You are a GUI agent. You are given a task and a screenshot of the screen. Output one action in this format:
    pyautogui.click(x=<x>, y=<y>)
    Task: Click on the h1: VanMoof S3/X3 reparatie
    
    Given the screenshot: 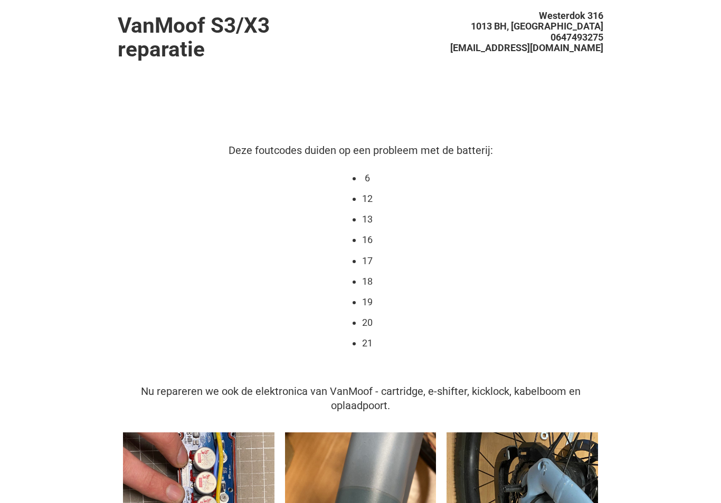 What is the action you would take?
    pyautogui.click(x=239, y=37)
    